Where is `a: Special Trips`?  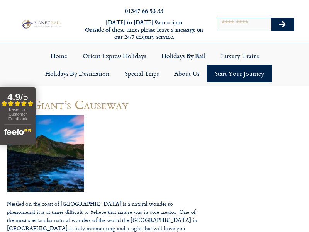 a: Special Trips is located at coordinates (142, 73).